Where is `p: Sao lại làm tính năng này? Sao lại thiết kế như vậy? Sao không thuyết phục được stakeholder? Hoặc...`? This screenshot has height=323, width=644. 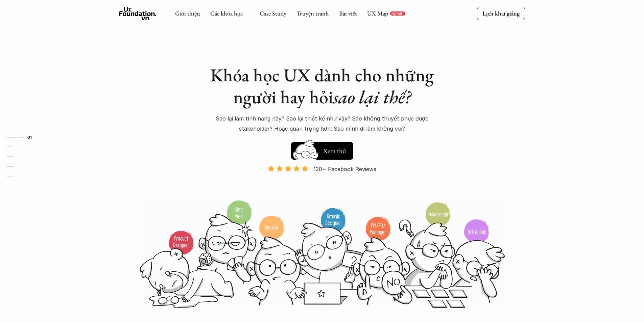 p: Sao lại làm tính năng này? Sao lại thiết kế như vậy? Sao không thuyết phục được stakeholder? Hoặc... is located at coordinates (322, 124).